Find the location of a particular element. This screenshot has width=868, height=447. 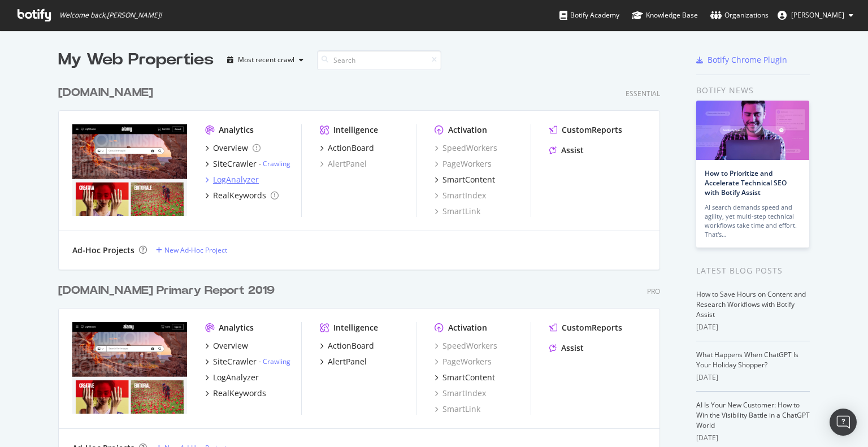

img: How to Prioritize and Accelerate Technical SEO with Botify Assist is located at coordinates (753, 130).